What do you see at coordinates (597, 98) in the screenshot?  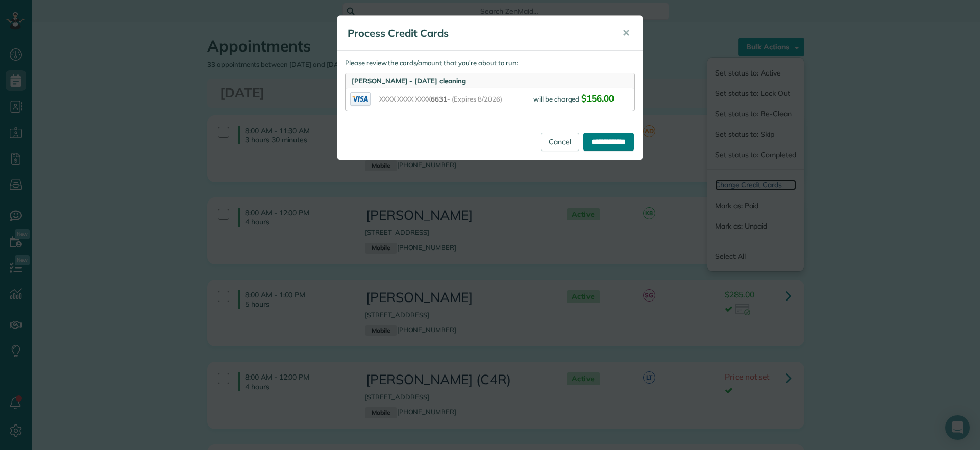 I see `span: $156.00` at bounding box center [597, 98].